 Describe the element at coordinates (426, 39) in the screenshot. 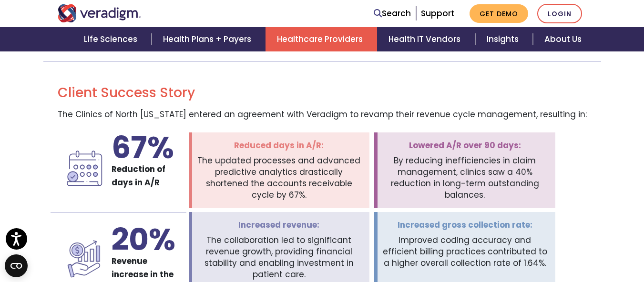

I see `a: Health IT Vendors` at that location.